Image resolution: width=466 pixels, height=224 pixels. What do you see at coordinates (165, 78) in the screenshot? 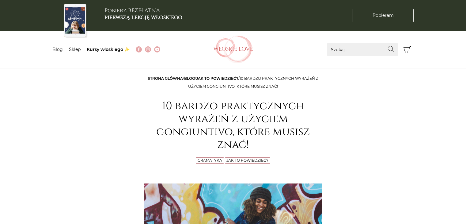
I see `a: Strona główna` at bounding box center [165, 78].